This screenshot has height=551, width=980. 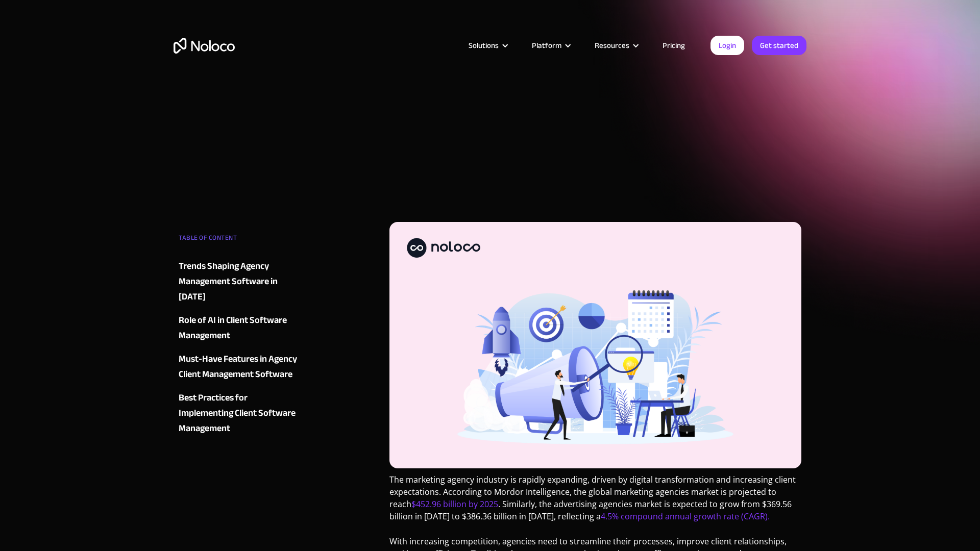 What do you see at coordinates (240, 240) in the screenshot?
I see `div: TABLE OF CONTENT` at bounding box center [240, 240].